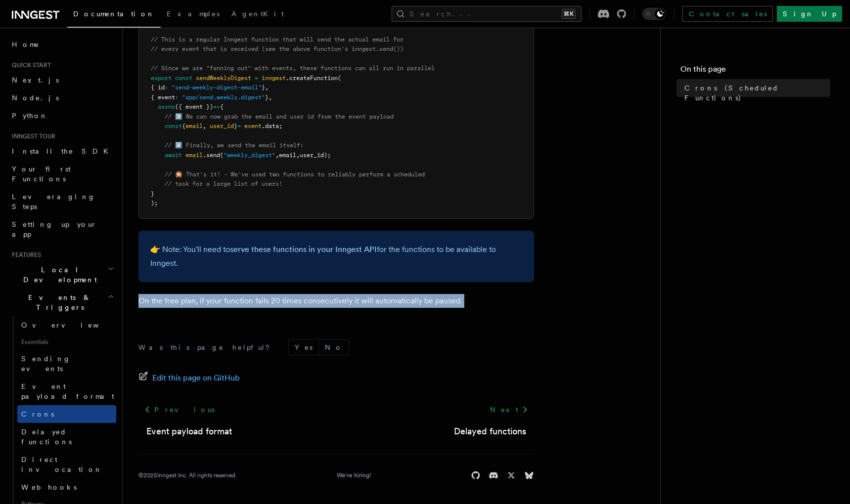  What do you see at coordinates (173, 155) in the screenshot?
I see `span: await` at bounding box center [173, 155].